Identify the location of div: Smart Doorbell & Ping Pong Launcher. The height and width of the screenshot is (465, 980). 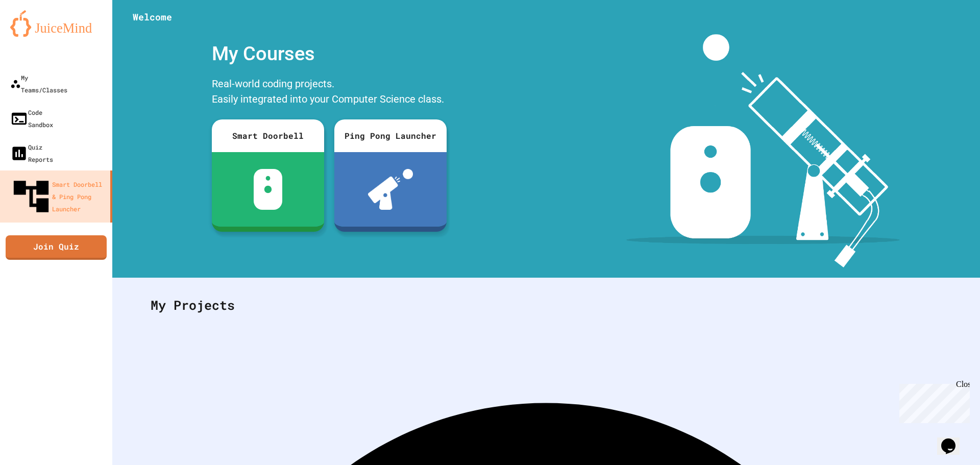
(58, 197).